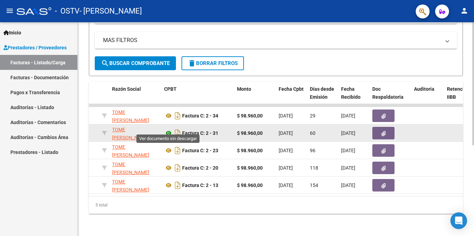  Describe the element at coordinates (291, 89) in the screenshot. I see `span: Fecha Cpbt` at that location.